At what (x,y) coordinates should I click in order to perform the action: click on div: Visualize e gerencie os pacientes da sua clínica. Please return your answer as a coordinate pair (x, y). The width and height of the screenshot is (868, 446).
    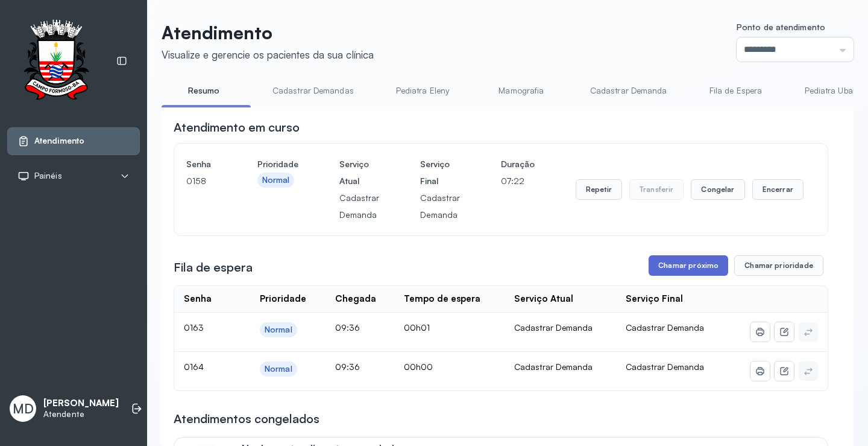
    Looking at the image, I should click on (267, 54).